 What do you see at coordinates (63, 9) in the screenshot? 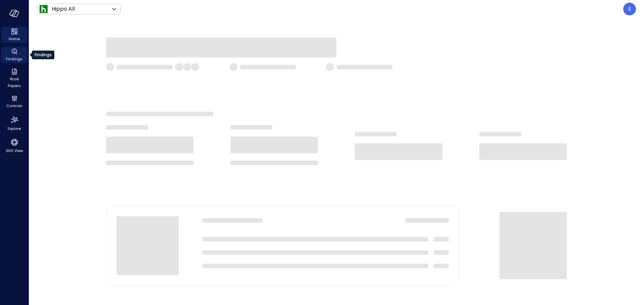
I see `p: Hippo All` at bounding box center [63, 9].